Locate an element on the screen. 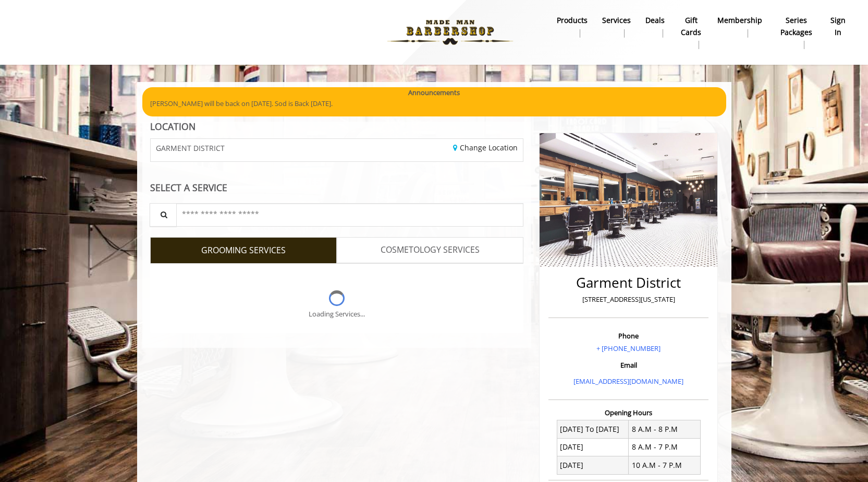 This screenshot has width=868, height=482. a: sign insign in is located at coordinates (838, 26).